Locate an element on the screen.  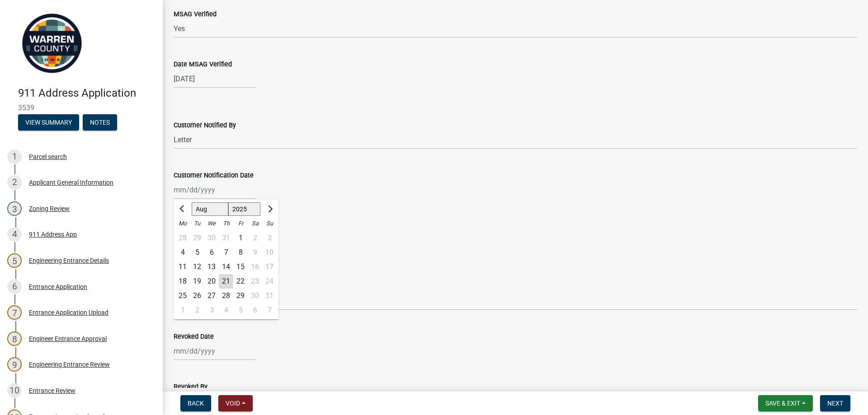
div: Tuesday, August 5, 2025 is located at coordinates (197, 252).